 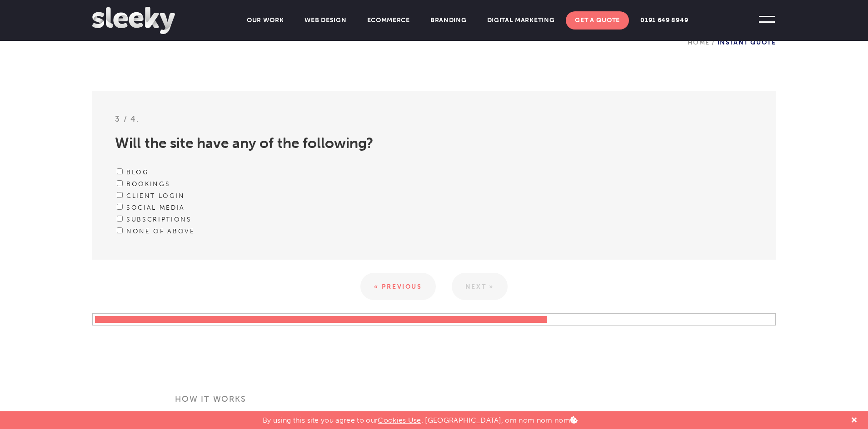 I want to click on label: Client Login, so click(x=155, y=196).